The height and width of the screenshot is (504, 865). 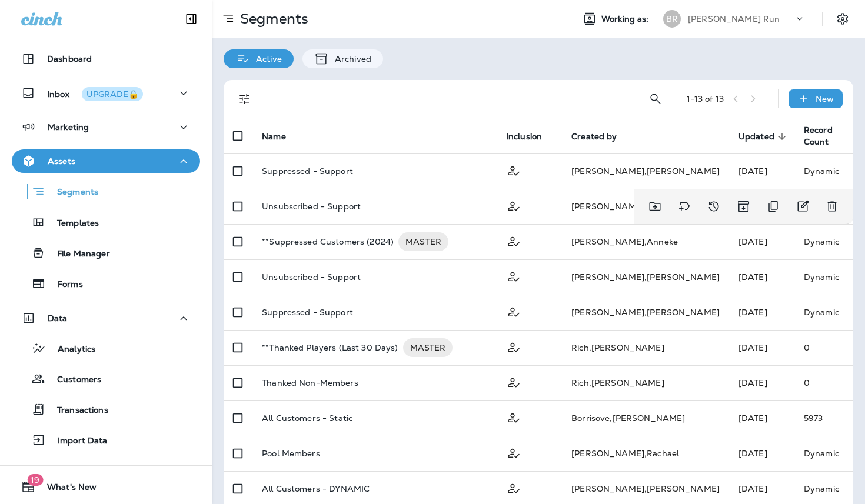 What do you see at coordinates (106, 318) in the screenshot?
I see `button: Data` at bounding box center [106, 318].